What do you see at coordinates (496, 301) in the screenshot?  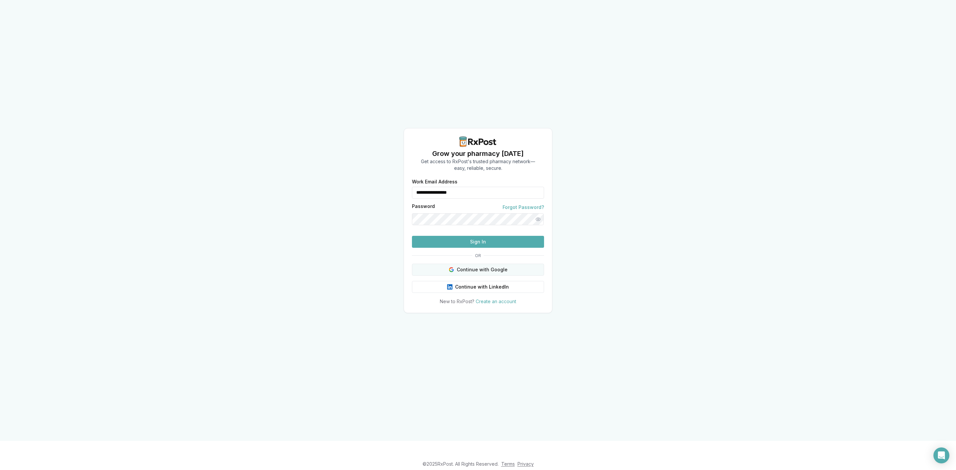 I see `a: Create an account` at bounding box center [496, 301].